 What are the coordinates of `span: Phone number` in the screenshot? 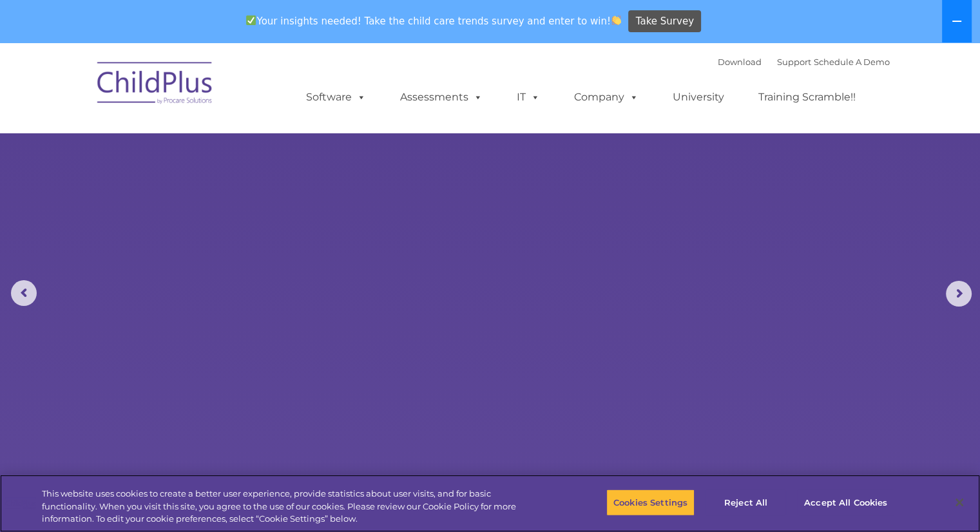 It's located at (206, 143).